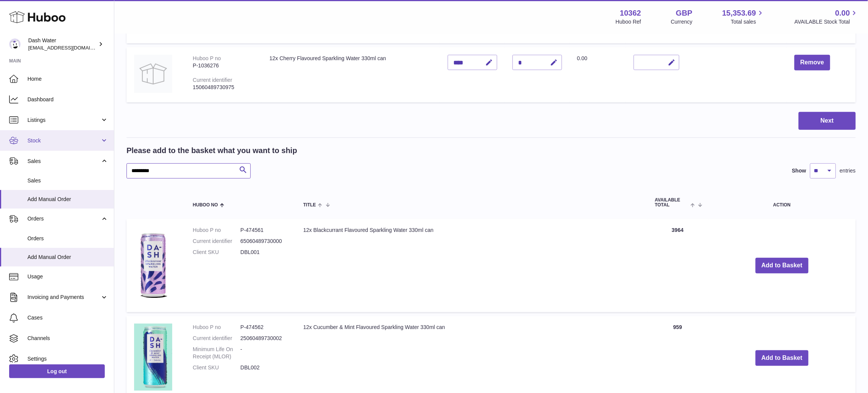 The height and width of the screenshot is (393, 868). What do you see at coordinates (782, 203) in the screenshot?
I see `th: Action` at bounding box center [782, 203].